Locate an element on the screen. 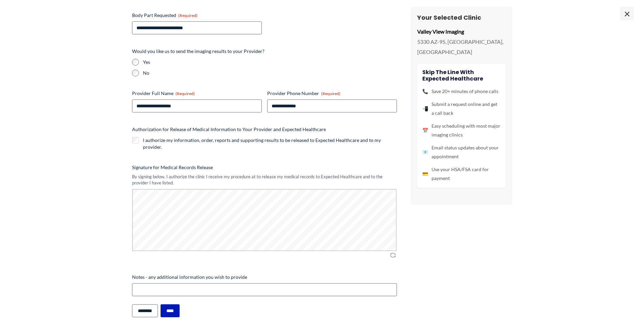 The height and width of the screenshot is (324, 644). div: By signing below, I authorize the clinic I receive my procedure at to release my medical records ... is located at coordinates (264, 180).